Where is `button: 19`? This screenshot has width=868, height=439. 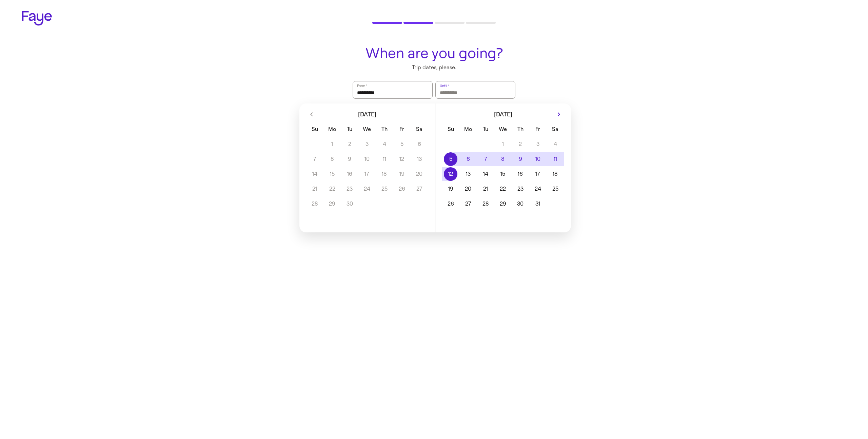
button: 19 is located at coordinates (450, 189).